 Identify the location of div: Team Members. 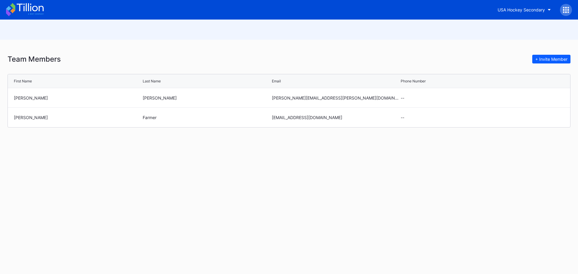
(34, 59).